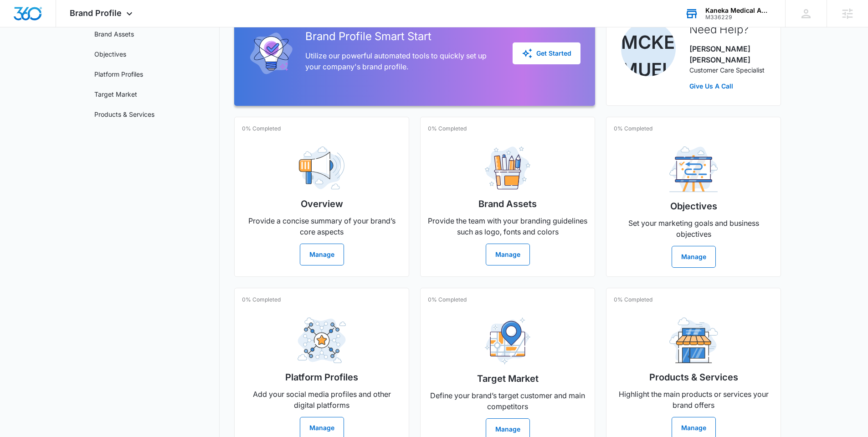 The height and width of the screenshot is (437, 868). What do you see at coordinates (546, 53) in the screenshot?
I see `div: Get Started` at bounding box center [546, 53].